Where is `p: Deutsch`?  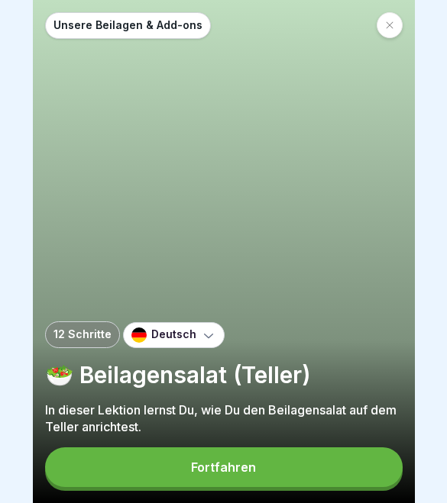
p: Deutsch is located at coordinates (173, 335).